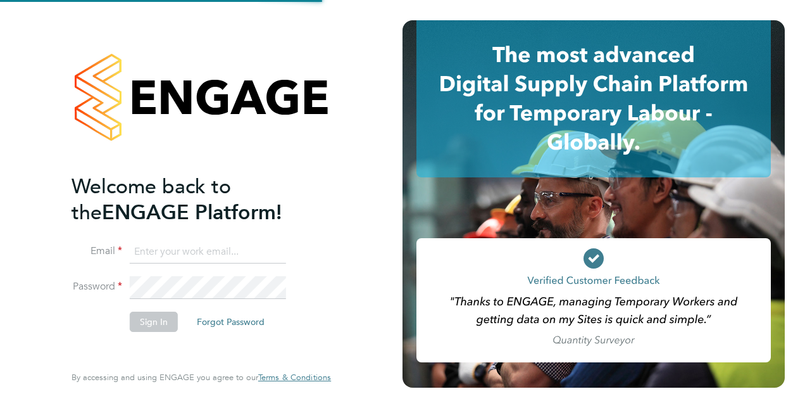 The width and height of the screenshot is (805, 408). I want to click on label: Email, so click(97, 251).